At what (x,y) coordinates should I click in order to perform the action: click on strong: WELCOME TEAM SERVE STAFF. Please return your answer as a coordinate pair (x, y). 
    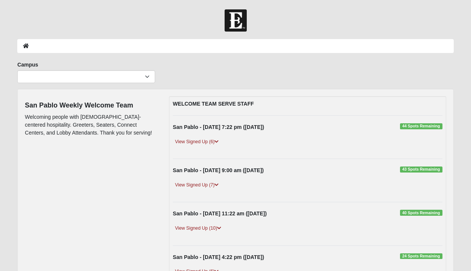
    Looking at the image, I should click on (213, 104).